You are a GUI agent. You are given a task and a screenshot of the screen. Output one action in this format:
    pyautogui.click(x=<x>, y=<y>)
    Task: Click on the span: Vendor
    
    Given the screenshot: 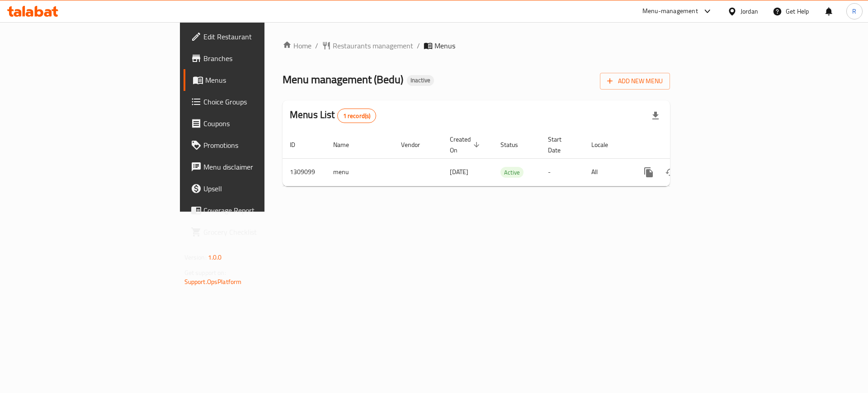 What is the action you would take?
    pyautogui.click(x=417, y=144)
    